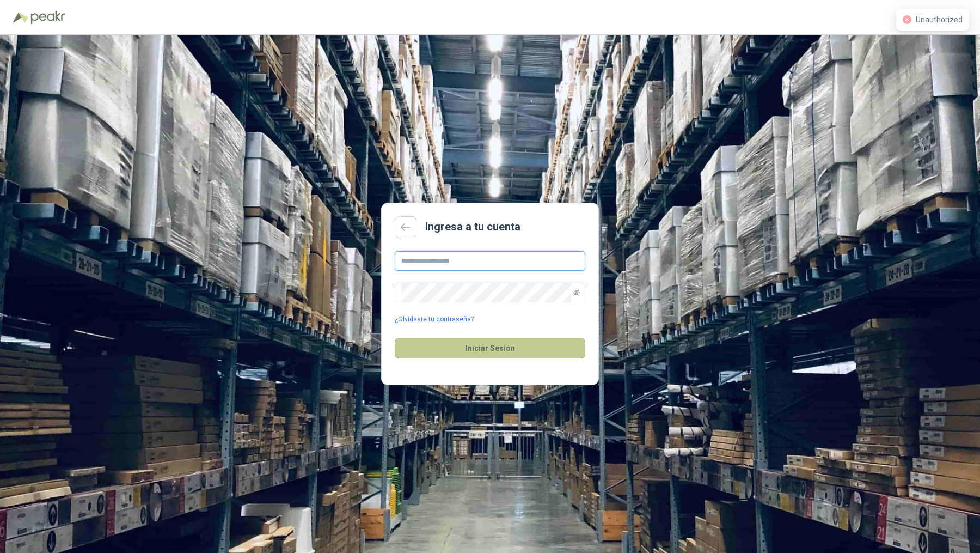 The height and width of the screenshot is (553, 980). I want to click on img: Logo, so click(21, 17).